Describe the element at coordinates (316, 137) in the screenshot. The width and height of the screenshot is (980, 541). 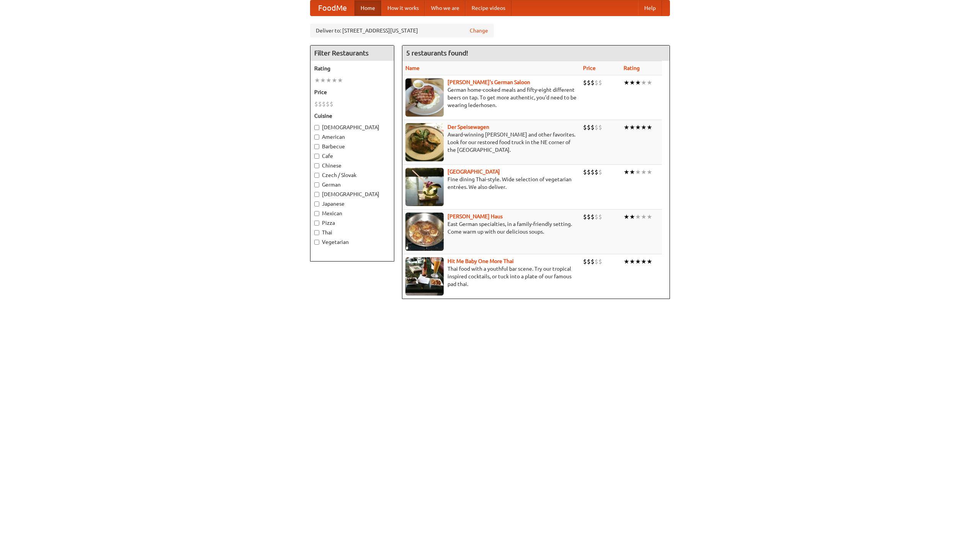
I see `input: American` at that location.